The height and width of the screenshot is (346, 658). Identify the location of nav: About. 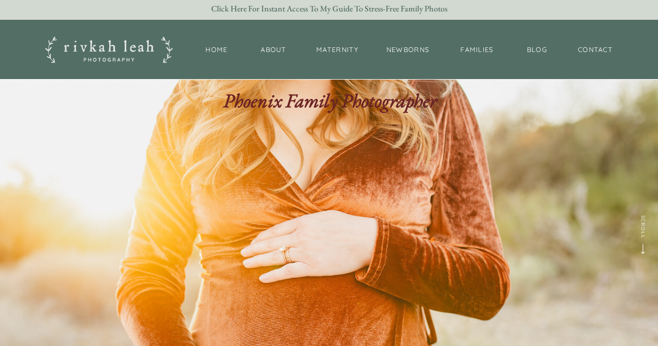
(274, 50).